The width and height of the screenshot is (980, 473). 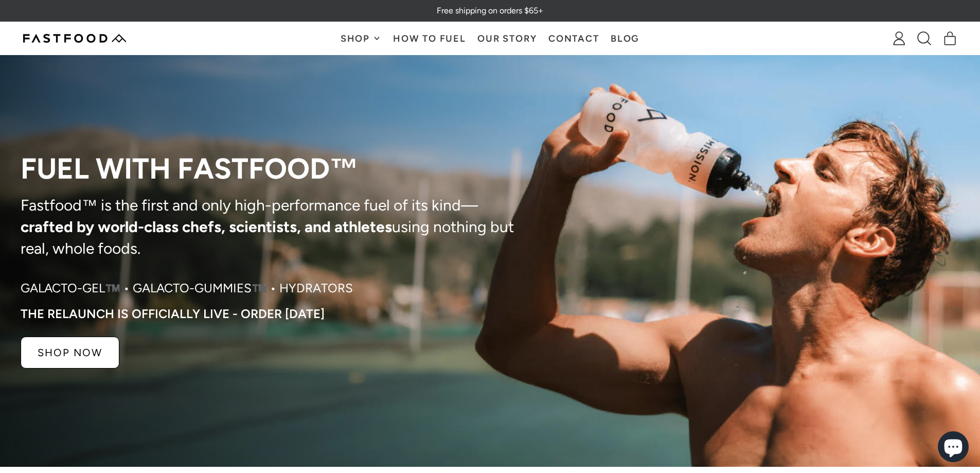 What do you see at coordinates (357, 39) in the screenshot?
I see `span: Shop` at bounding box center [357, 39].